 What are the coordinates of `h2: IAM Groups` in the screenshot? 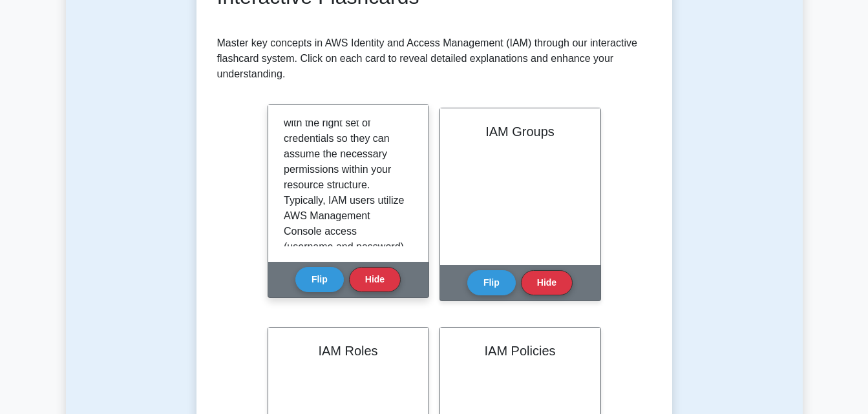 It's located at (520, 131).